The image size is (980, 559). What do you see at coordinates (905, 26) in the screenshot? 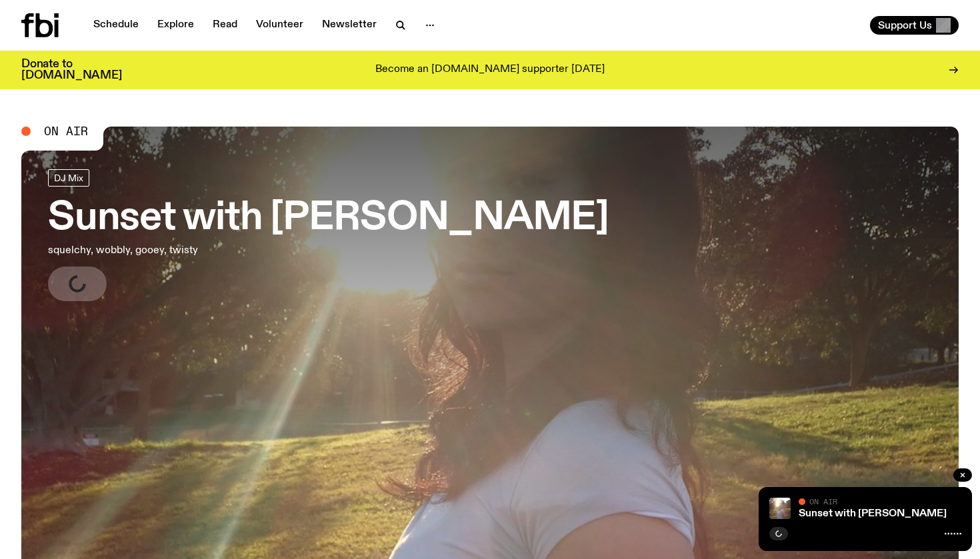
I see `span: Support Us` at bounding box center [905, 26].